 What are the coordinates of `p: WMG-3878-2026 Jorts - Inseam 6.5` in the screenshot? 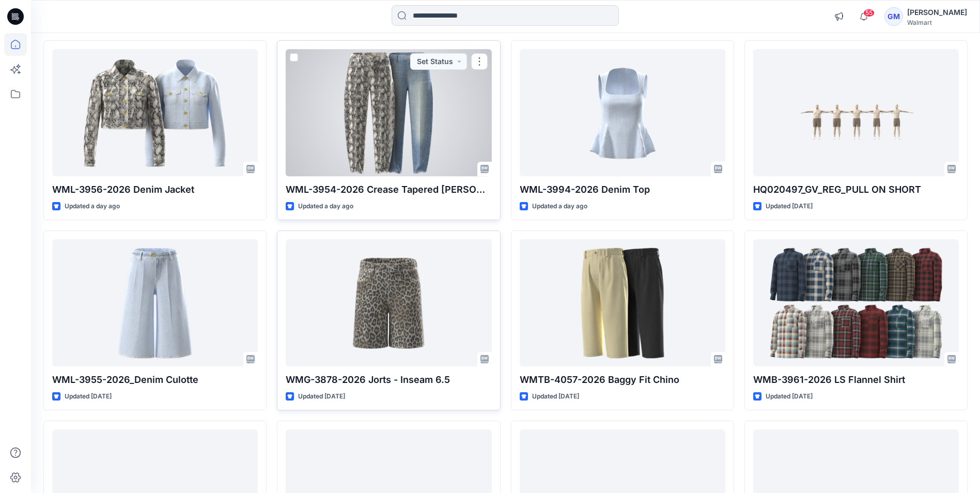 It's located at (388, 380).